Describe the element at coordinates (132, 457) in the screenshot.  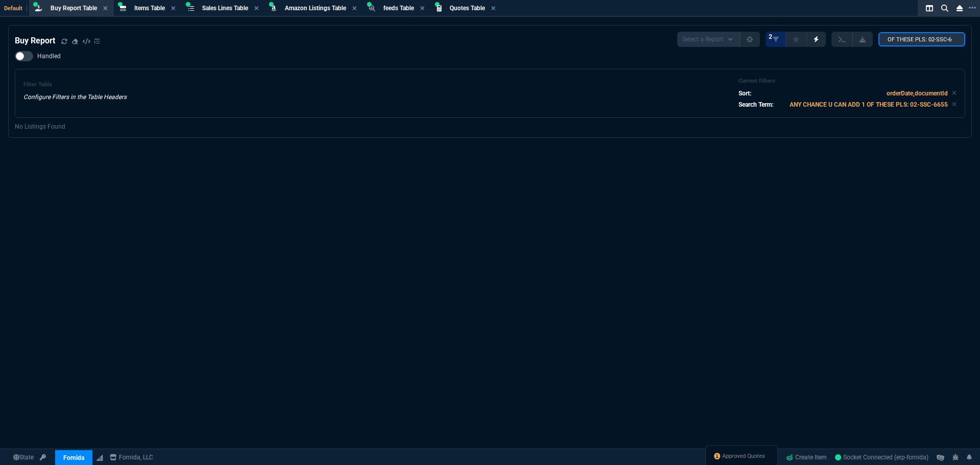
I see `a: msbcCompanyName` at that location.